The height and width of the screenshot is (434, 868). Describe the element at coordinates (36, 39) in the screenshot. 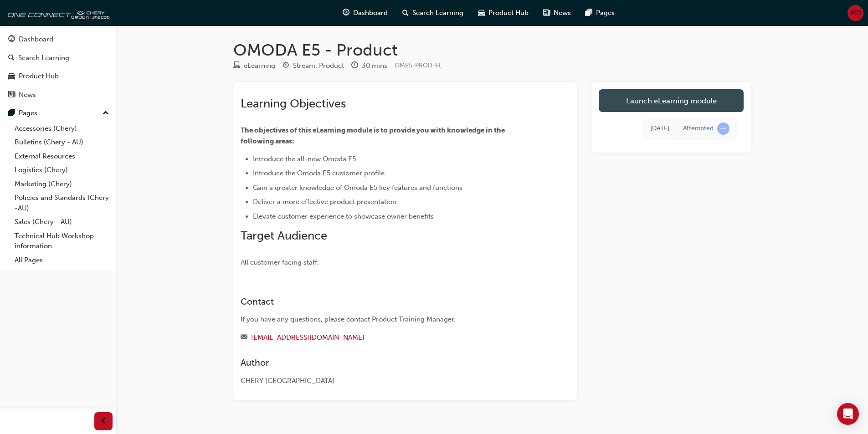

I see `div: Dashboard` at that location.